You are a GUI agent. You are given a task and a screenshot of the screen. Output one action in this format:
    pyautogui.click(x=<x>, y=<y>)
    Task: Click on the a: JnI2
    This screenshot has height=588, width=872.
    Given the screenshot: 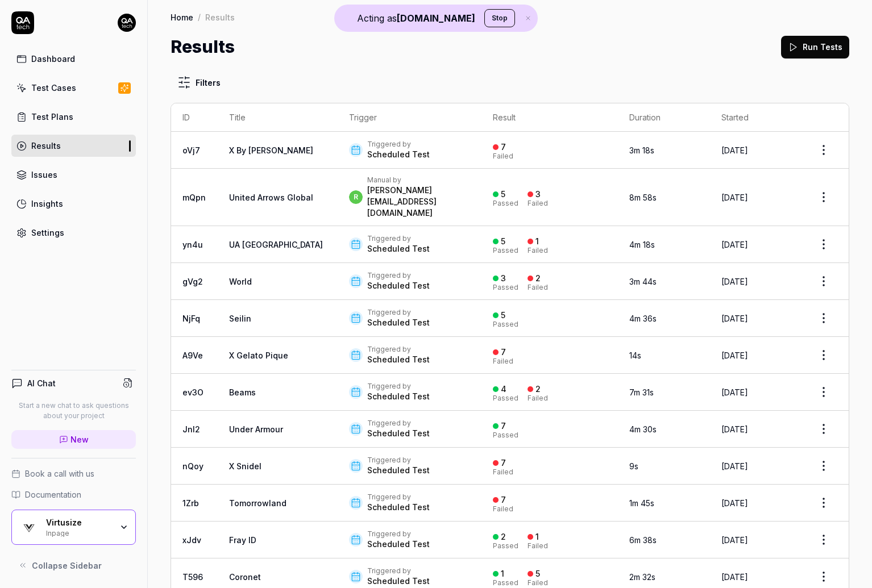 What is the action you would take?
    pyautogui.click(x=191, y=429)
    